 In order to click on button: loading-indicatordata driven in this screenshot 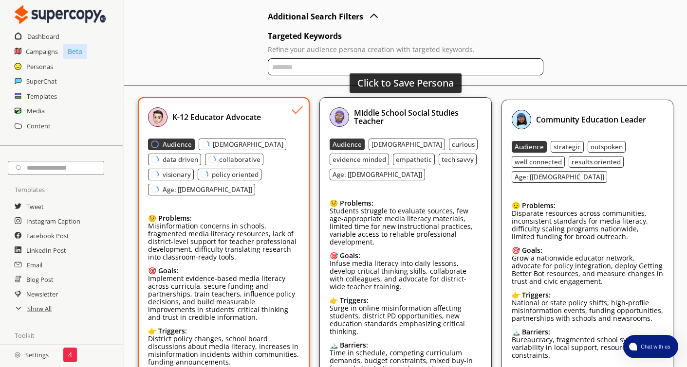, I will do `click(174, 160)`.